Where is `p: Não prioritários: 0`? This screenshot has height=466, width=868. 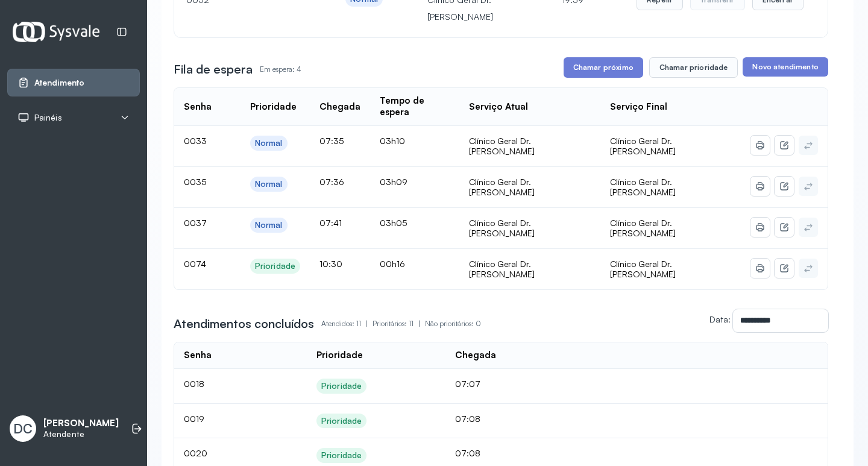 p: Não prioritários: 0 is located at coordinates (453, 324).